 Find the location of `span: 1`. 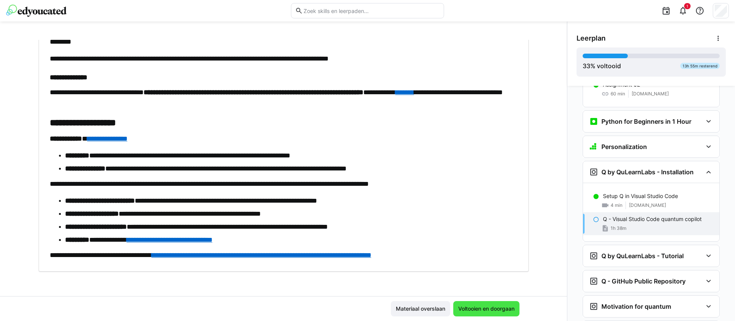

span: 1 is located at coordinates (687, 6).